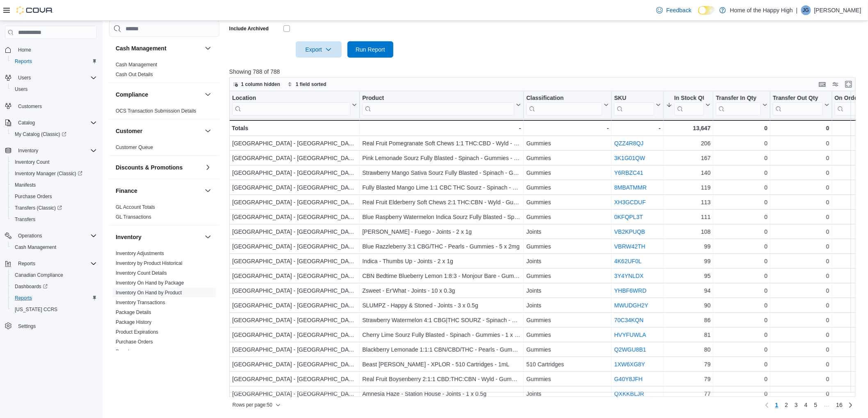  I want to click on button: Compliance, so click(208, 95).